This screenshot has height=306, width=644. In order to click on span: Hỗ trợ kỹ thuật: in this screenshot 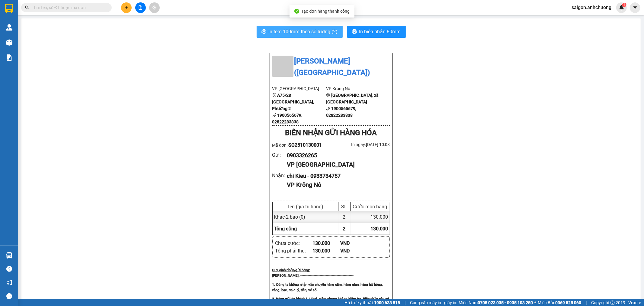, I will do `click(372, 303)`.